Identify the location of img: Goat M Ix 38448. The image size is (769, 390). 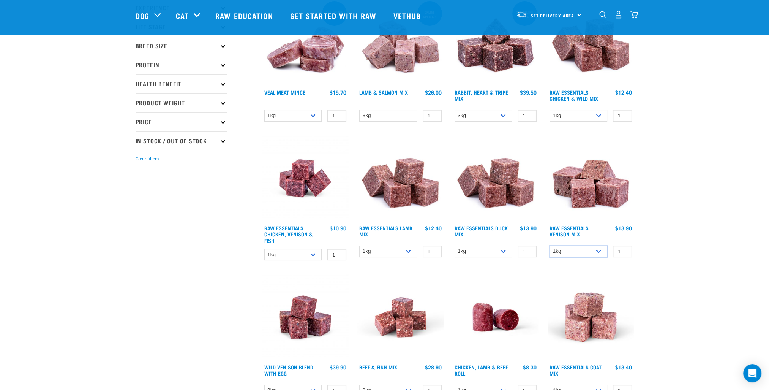
(591, 317).